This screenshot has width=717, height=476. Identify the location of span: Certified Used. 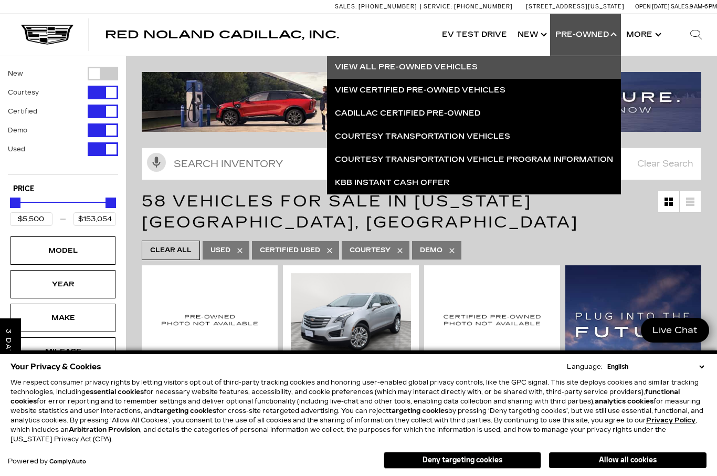
(290, 250).